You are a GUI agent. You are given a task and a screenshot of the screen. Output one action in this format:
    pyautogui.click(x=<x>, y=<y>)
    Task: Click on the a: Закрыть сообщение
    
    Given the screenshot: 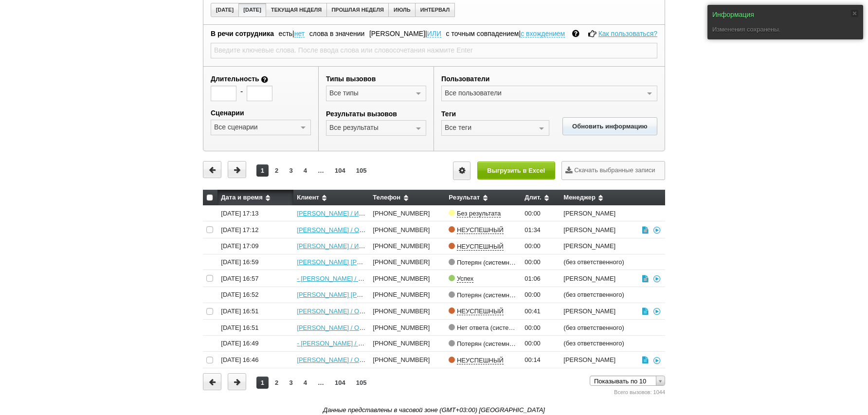 What is the action you would take?
    pyautogui.click(x=854, y=13)
    